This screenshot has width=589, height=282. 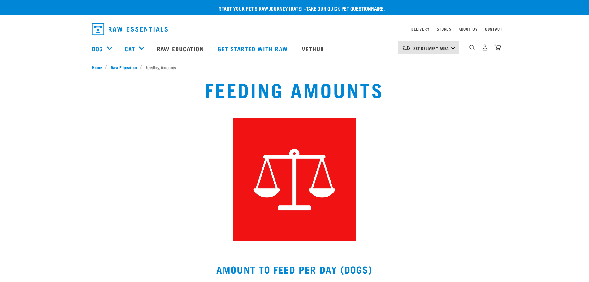 I want to click on nav: dropdown navigation, so click(x=295, y=29).